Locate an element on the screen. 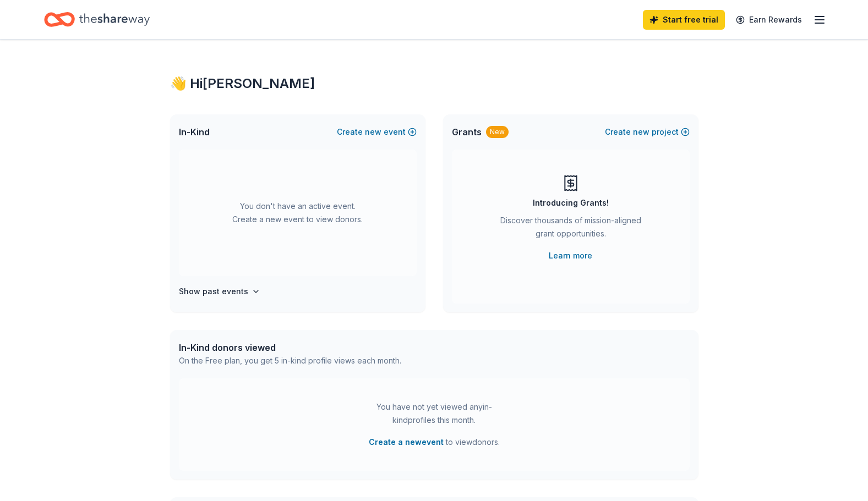 The image size is (868, 501). span: In-Kind is located at coordinates (194, 132).